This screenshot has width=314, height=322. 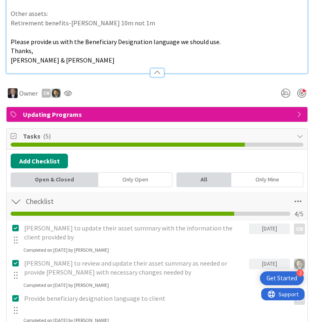 I want to click on div: Only Open, so click(x=135, y=180).